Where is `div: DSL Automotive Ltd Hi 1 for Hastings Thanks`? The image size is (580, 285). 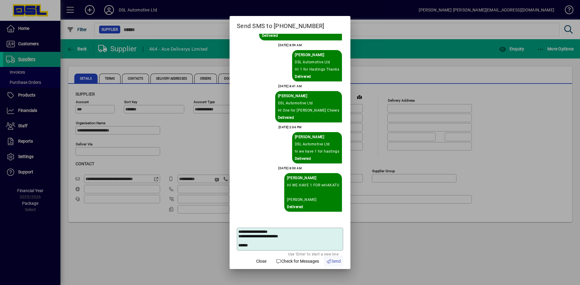
div: DSL Automotive Ltd Hi 1 for Hastings Thanks is located at coordinates (317, 66).